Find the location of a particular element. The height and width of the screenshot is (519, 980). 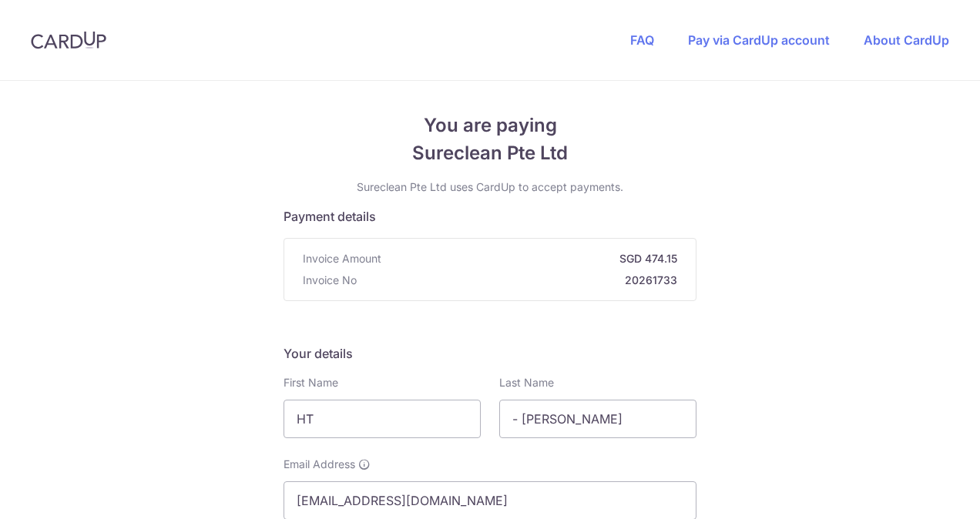

strong: SGD 474.15 is located at coordinates (532, 259).